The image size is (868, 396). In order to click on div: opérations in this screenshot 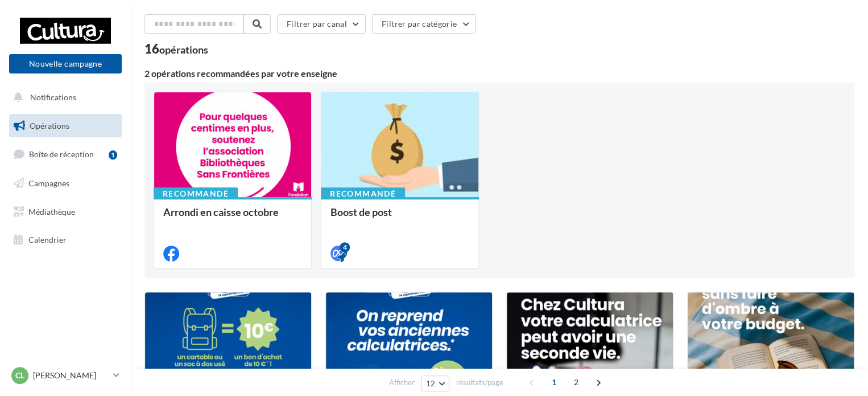, I will do `click(183, 49)`.